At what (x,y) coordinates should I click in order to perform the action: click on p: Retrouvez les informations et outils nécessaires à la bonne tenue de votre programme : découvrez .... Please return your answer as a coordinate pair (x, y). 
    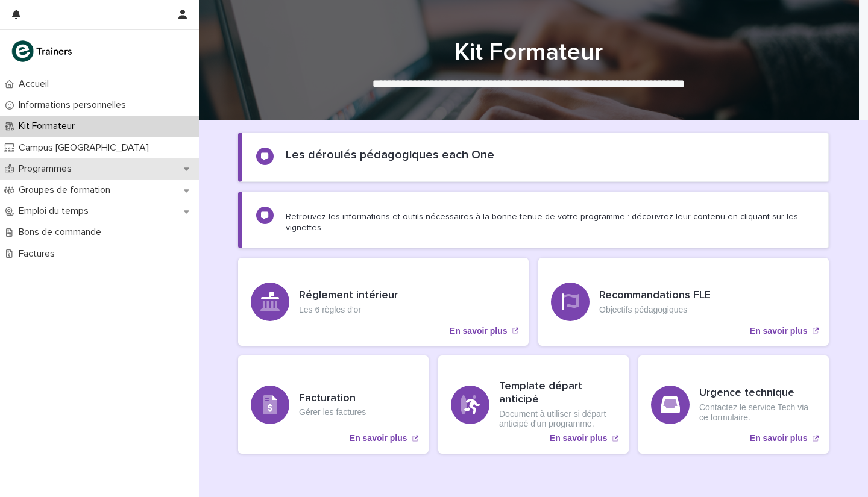
    Looking at the image, I should click on (550, 222).